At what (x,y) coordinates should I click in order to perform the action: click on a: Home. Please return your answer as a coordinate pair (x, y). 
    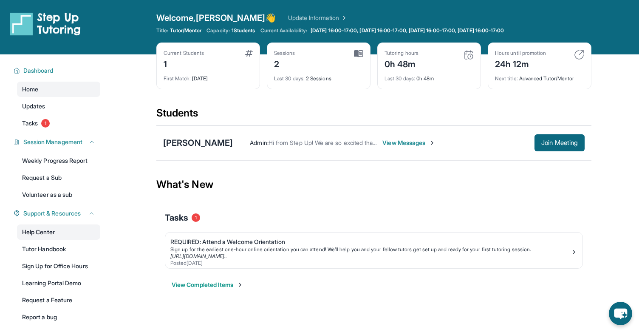
    Looking at the image, I should click on (59, 89).